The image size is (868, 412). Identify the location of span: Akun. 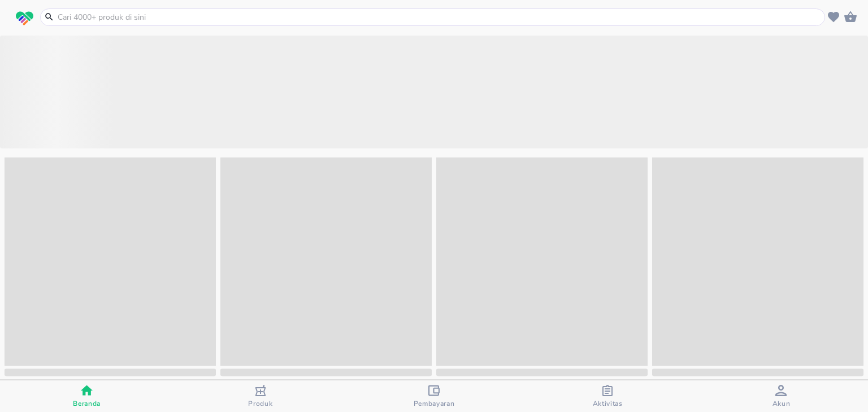
(781, 404).